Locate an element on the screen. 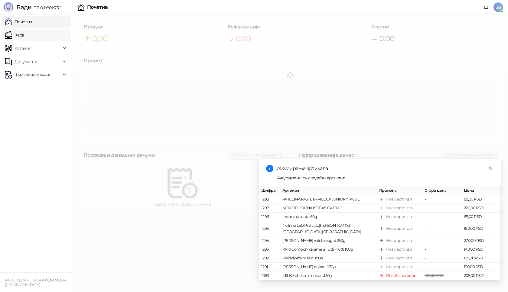 The height and width of the screenshot is (292, 508). td: NEO DEL CAJNA KOBASICA 100 G is located at coordinates (328, 208).